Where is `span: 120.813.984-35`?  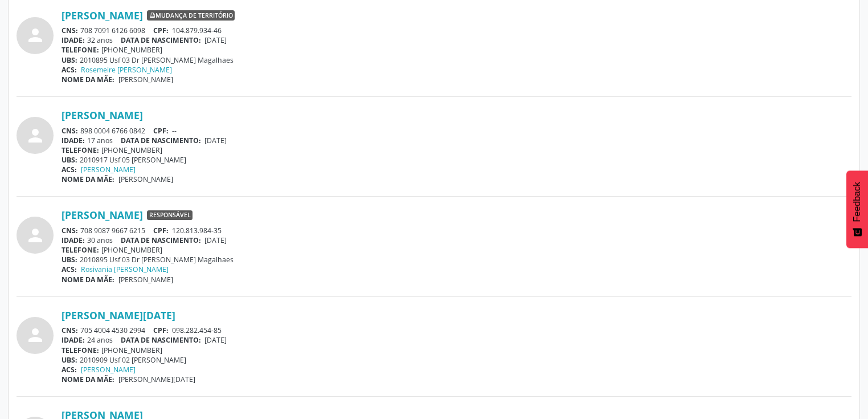
span: 120.813.984-35 is located at coordinates (197, 230).